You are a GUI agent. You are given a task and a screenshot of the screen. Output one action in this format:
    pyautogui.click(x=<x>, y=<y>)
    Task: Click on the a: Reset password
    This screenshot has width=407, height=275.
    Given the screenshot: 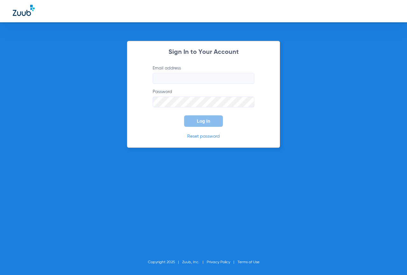 What is the action you would take?
    pyautogui.click(x=204, y=136)
    